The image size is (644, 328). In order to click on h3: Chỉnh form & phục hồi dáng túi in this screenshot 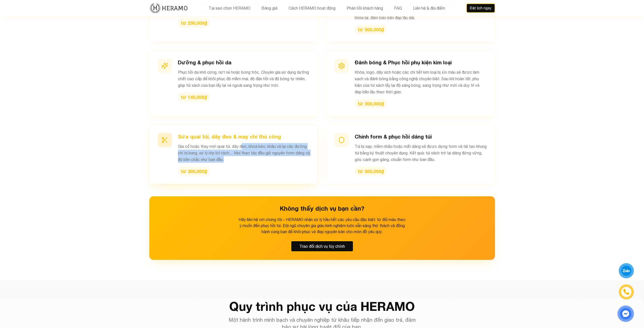, I will do `click(421, 137)`.